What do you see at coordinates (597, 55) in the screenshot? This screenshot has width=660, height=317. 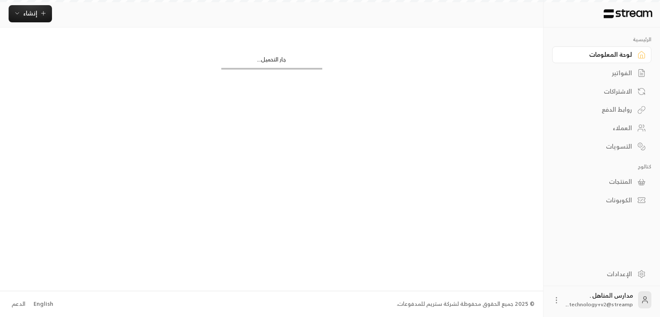 I see `div: لوحة المعلومات` at bounding box center [597, 55].